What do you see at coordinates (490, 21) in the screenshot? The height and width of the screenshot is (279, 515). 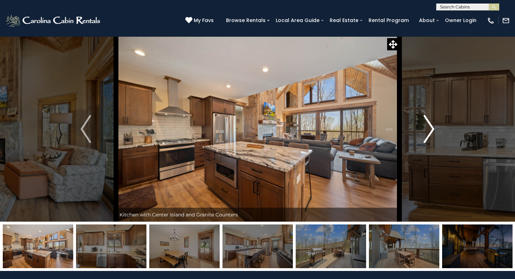 I see `img: phone-regular-white.png` at bounding box center [490, 21].